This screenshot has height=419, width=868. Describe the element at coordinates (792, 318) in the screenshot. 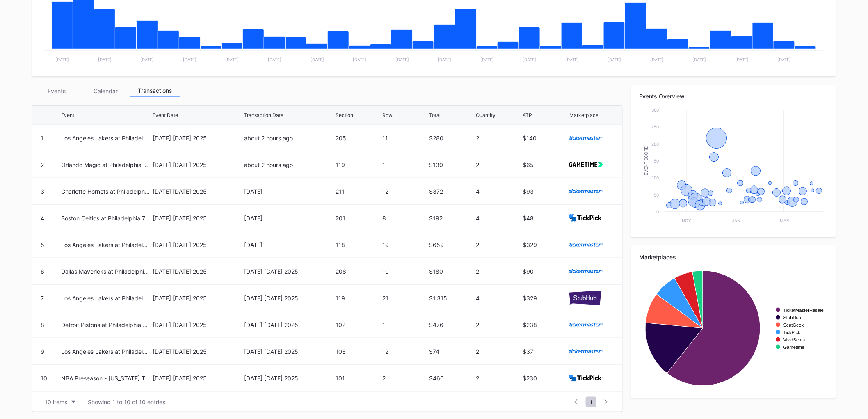

I see `text: StubHub` at that location.